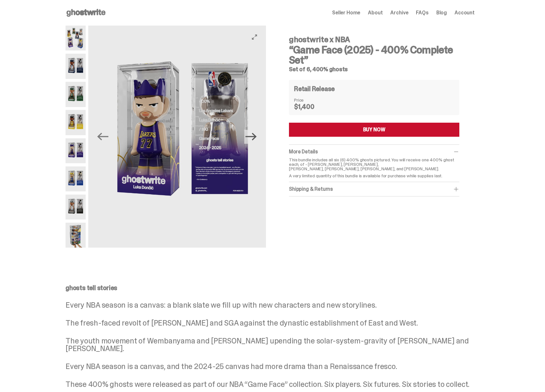 This screenshot has height=392, width=545. What do you see at coordinates (399, 13) in the screenshot?
I see `a: Archive` at bounding box center [399, 13].